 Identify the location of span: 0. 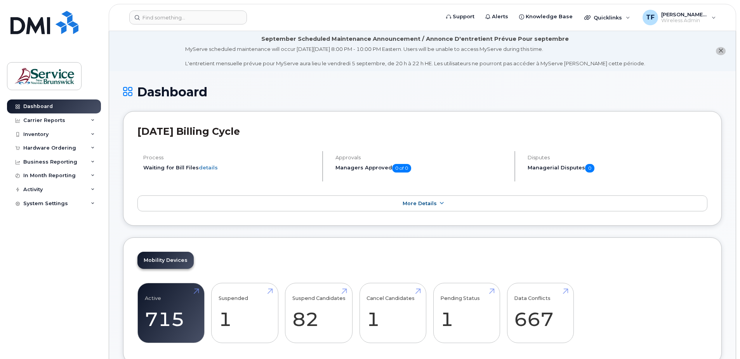
(590, 168).